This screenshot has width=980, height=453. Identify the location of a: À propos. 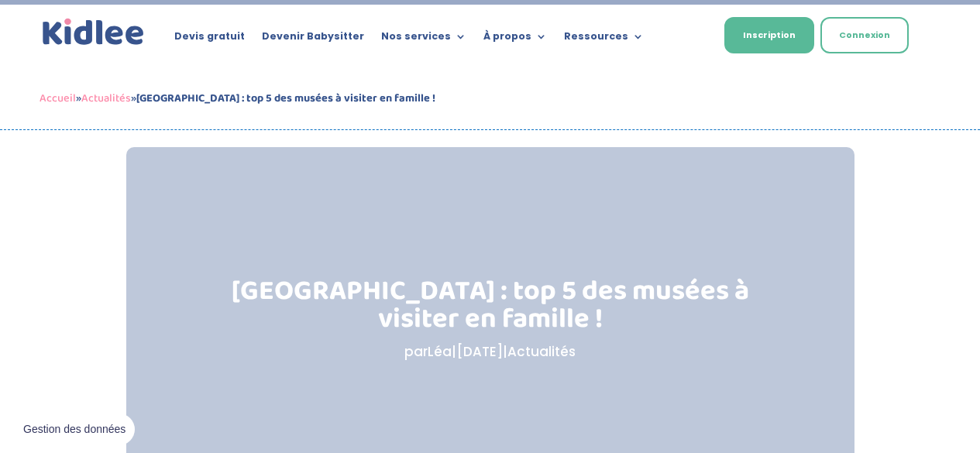
(515, 40).